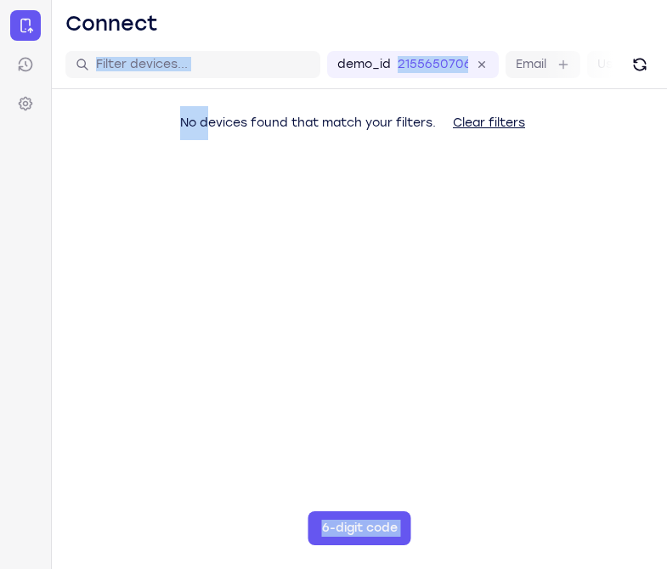  I want to click on input: Filter devices..., so click(203, 65).